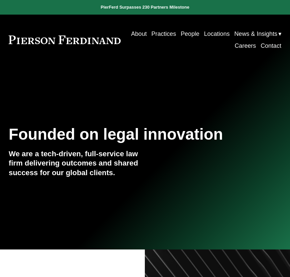 This screenshot has width=290, height=277. I want to click on a: About, so click(139, 34).